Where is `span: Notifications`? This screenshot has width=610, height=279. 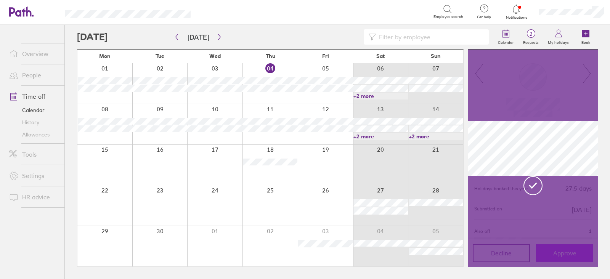
span: Notifications is located at coordinates (516, 18).